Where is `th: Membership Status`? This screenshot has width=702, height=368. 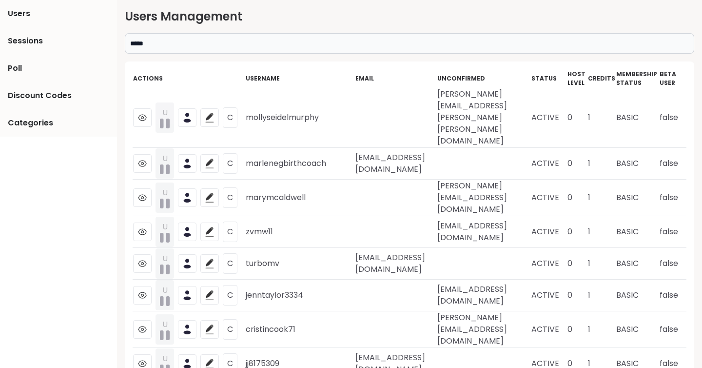 th: Membership Status is located at coordinates (637, 79).